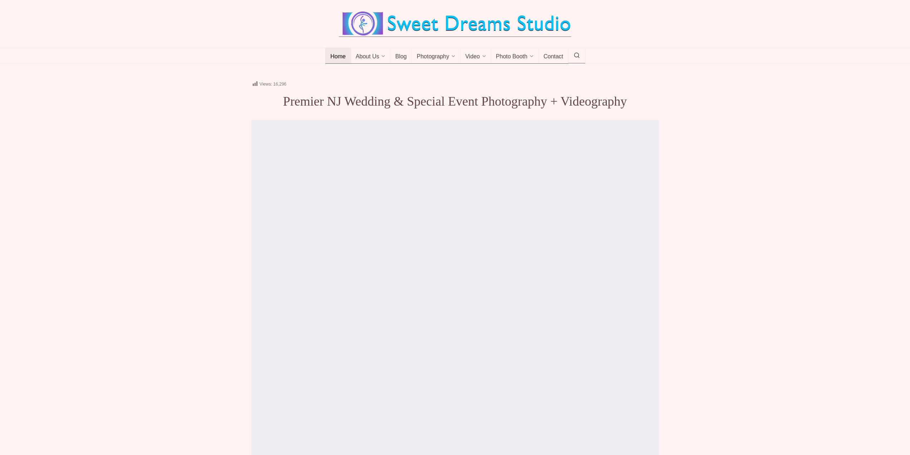 This screenshot has height=455, width=910. Describe the element at coordinates (512, 57) in the screenshot. I see `span: Photo Booth` at that location.